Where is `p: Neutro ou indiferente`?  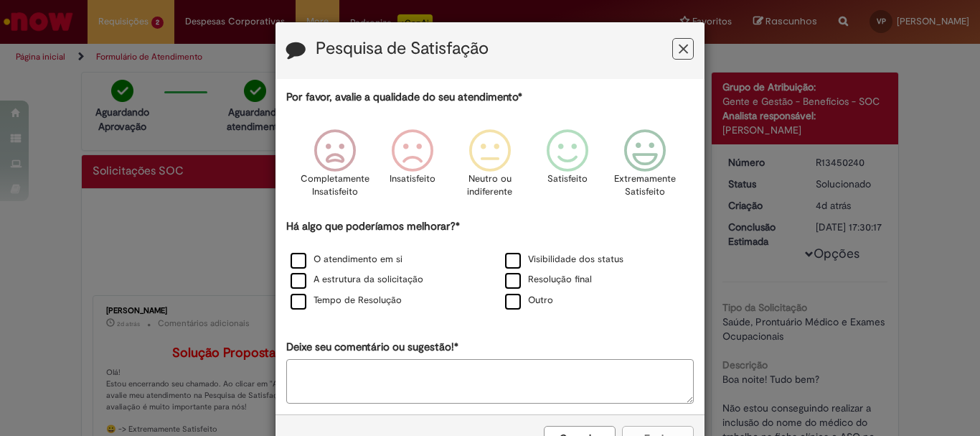 p: Neutro ou indiferente is located at coordinates (490, 185).